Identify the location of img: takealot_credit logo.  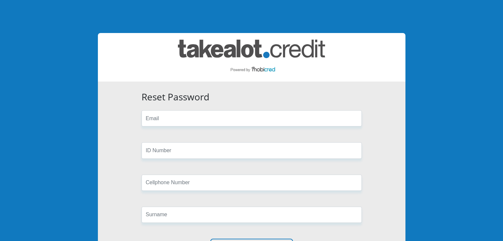
(251, 57).